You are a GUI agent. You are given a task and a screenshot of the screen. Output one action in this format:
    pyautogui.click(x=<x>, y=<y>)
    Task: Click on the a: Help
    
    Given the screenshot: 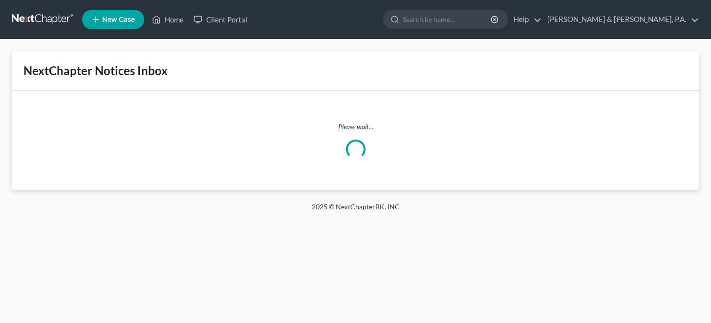 What is the action you would take?
    pyautogui.click(x=525, y=20)
    